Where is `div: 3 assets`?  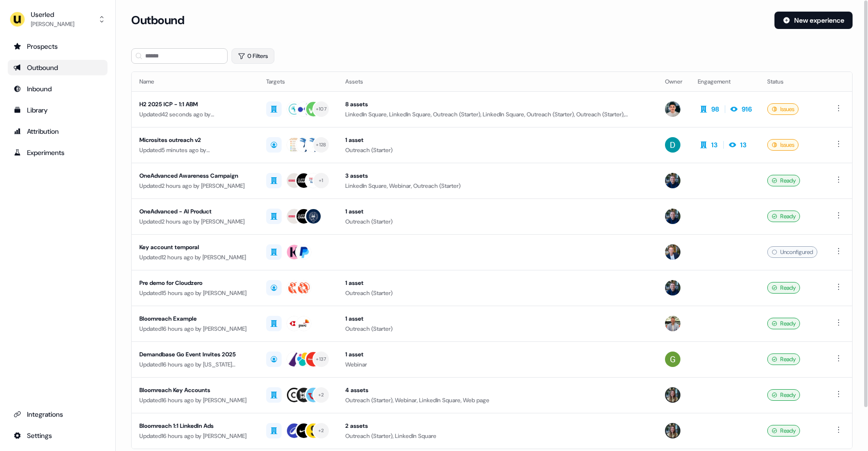
div: 3 assets is located at coordinates (498, 176).